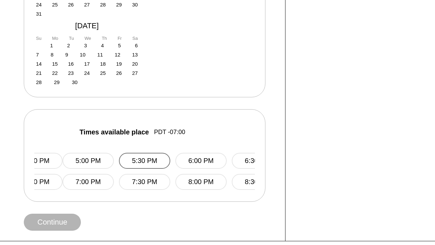 The width and height of the screenshot is (435, 245). I want to click on div: We, so click(88, 38).